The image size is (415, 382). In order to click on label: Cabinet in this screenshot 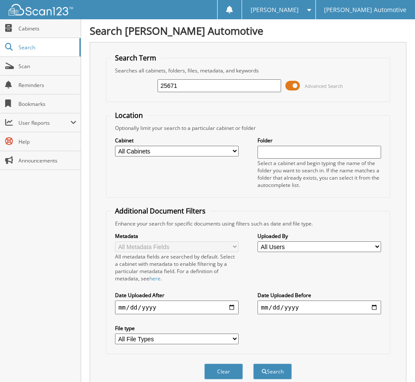, I will do `click(177, 140)`.